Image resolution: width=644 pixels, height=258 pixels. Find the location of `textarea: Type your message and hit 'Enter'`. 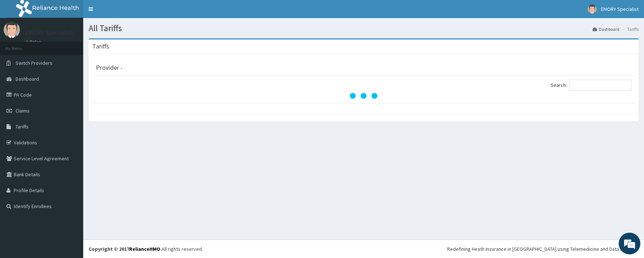

textarea: Type your message and hit 'Enter' is located at coordinates (71, 190).